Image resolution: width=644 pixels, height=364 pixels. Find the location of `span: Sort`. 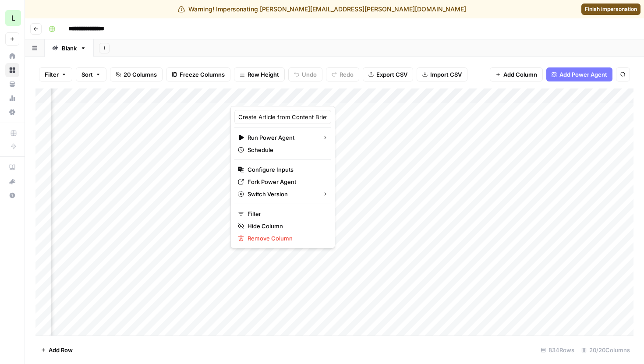

span: Sort is located at coordinates (87, 74).